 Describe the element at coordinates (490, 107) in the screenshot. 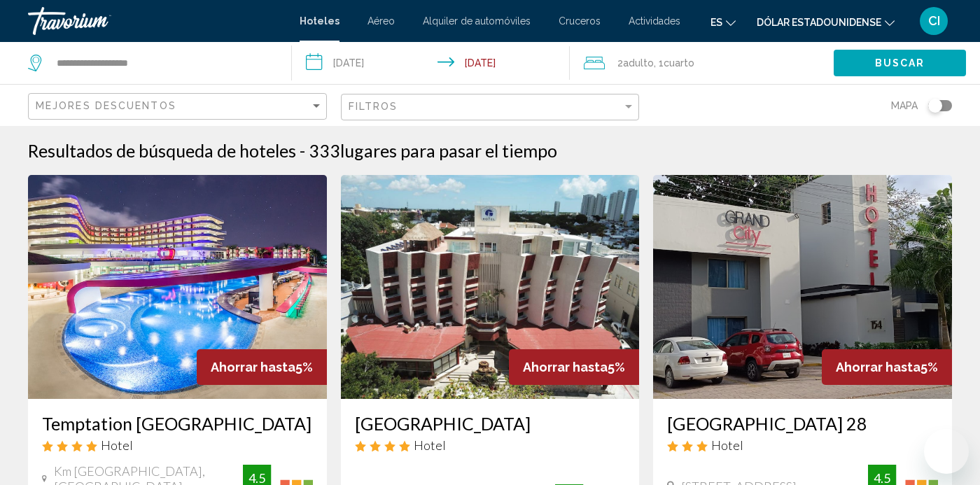

I see `button: Filter` at that location.